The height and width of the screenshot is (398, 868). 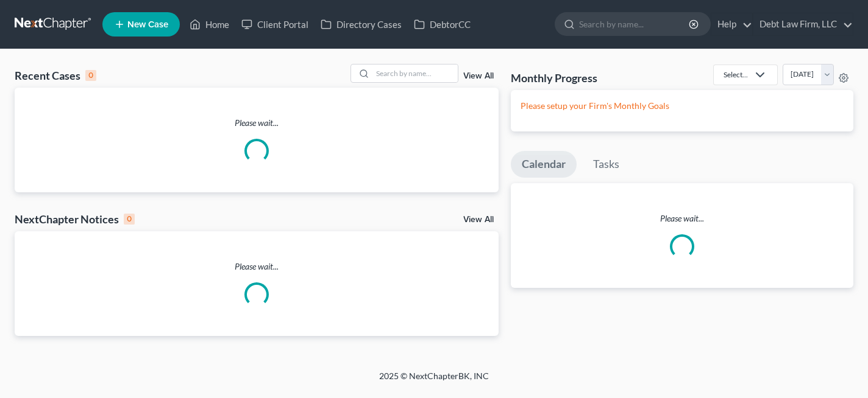 I want to click on div: Recent Cases, so click(x=56, y=75).